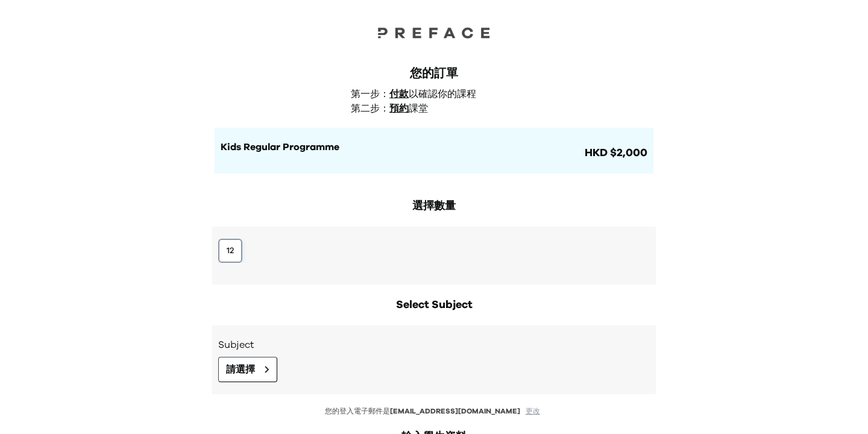  What do you see at coordinates (437, 108) in the screenshot?
I see `p: 第二步： 課堂` at bounding box center [437, 108].